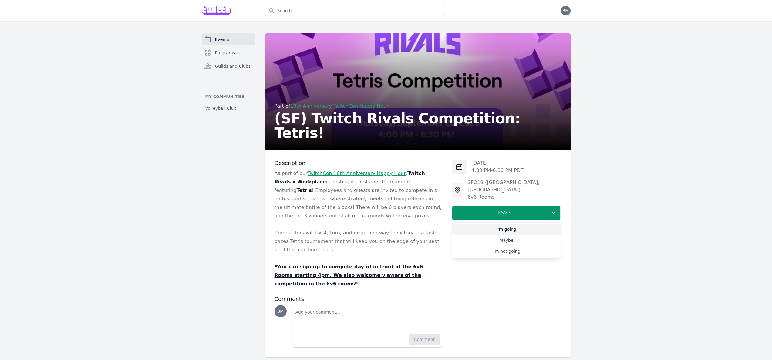  What do you see at coordinates (222, 39) in the screenshot?
I see `span: Events` at bounding box center [222, 39].